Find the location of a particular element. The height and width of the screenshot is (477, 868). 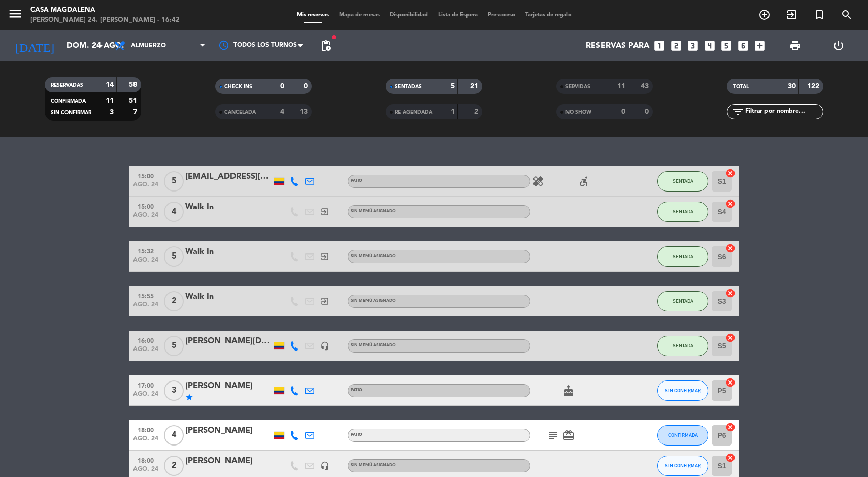

strong: 2 is located at coordinates (477, 112).